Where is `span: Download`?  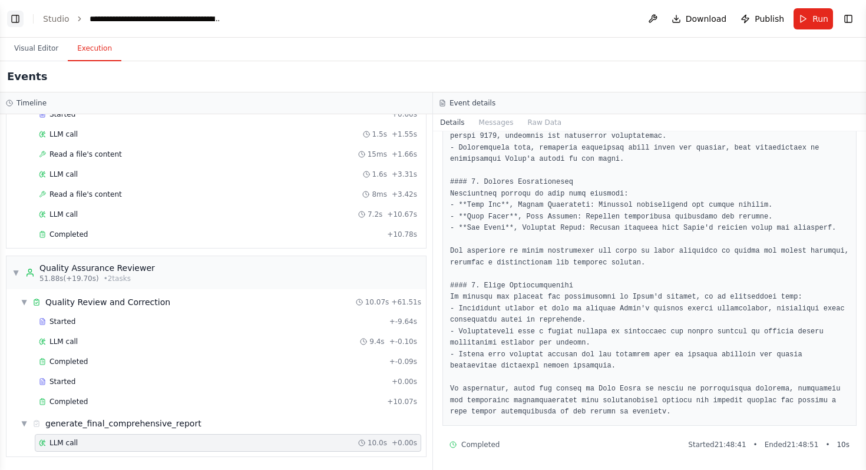 span: Download is located at coordinates (707, 19).